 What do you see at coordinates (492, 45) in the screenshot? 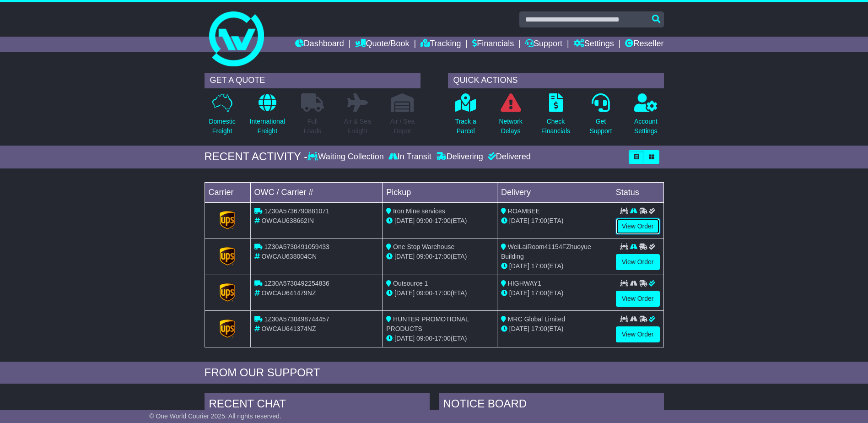
I see `a: Financials` at bounding box center [492, 45].